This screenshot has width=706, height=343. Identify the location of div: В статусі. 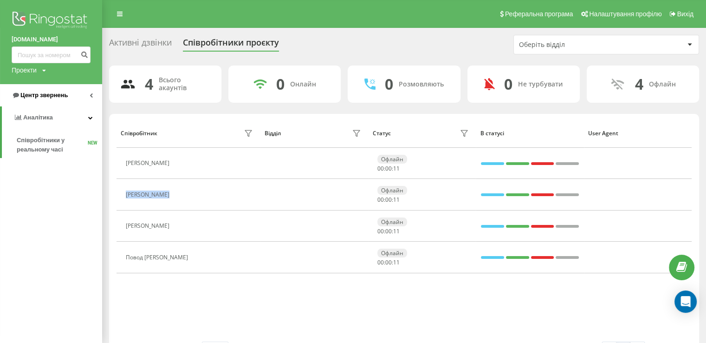
(530, 133).